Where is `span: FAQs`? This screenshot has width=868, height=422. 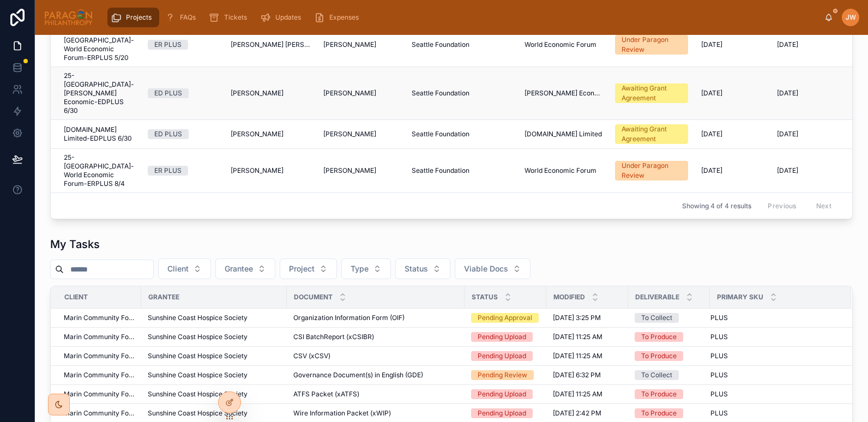
span: FAQs is located at coordinates (187, 18).